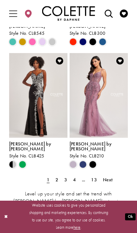  What do you see at coordinates (6, 217) in the screenshot?
I see `button: Close Dialog` at bounding box center [6, 217].